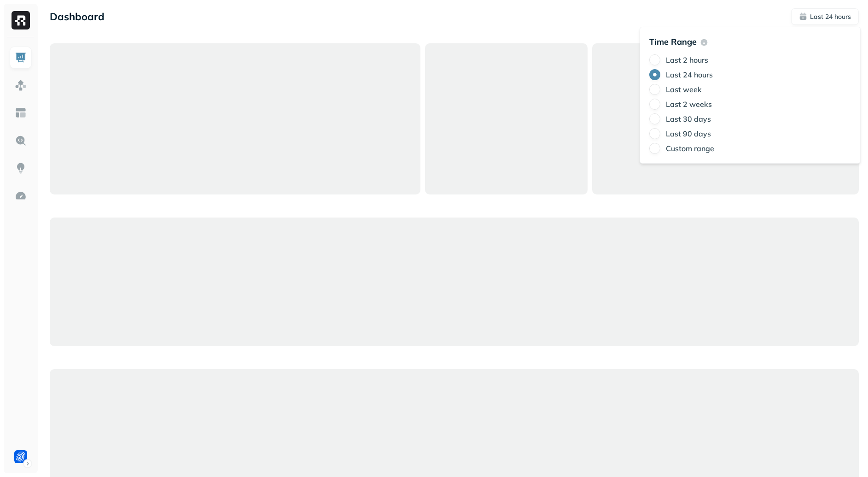  Describe the element at coordinates (689, 74) in the screenshot. I see `label: Last 24 hours` at that location.